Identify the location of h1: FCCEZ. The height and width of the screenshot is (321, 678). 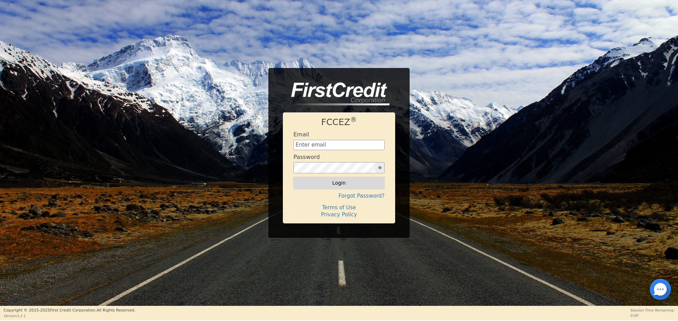
(339, 122).